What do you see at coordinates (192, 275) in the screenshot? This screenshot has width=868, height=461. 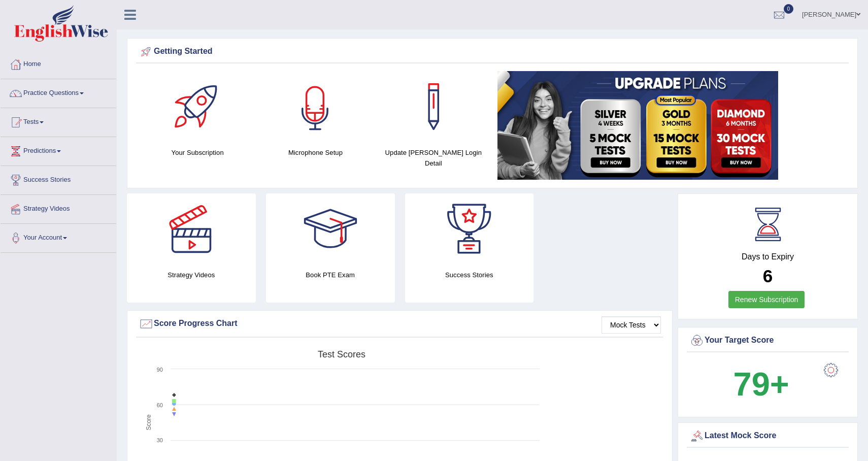 I see `h4: Strategy Videos` at bounding box center [192, 275].